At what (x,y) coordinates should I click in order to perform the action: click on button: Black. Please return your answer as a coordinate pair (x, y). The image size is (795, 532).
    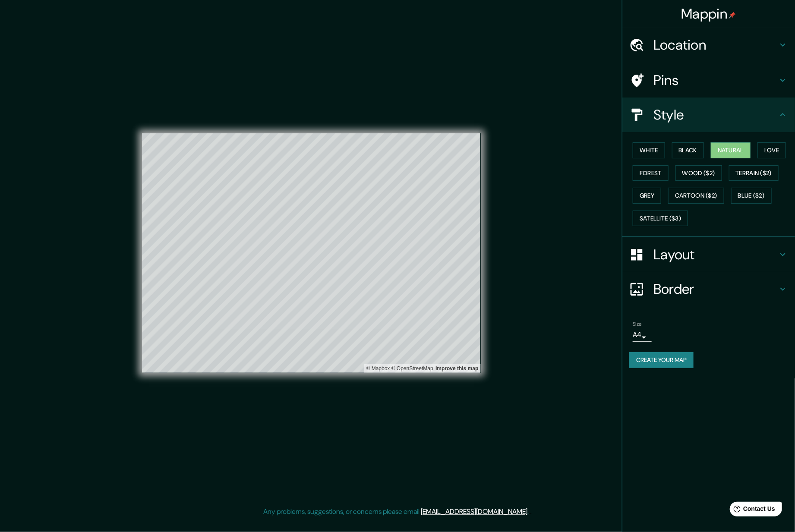
    Looking at the image, I should click on (688, 150).